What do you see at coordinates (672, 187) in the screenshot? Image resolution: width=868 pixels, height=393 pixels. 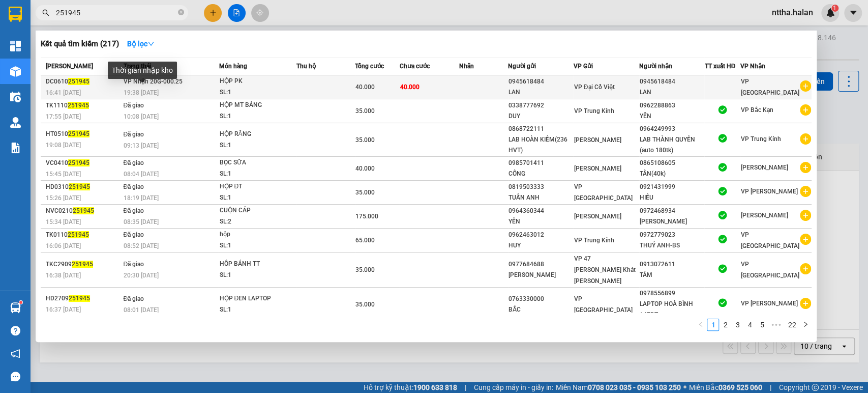 I see `div: 0921431999` at bounding box center [672, 187].